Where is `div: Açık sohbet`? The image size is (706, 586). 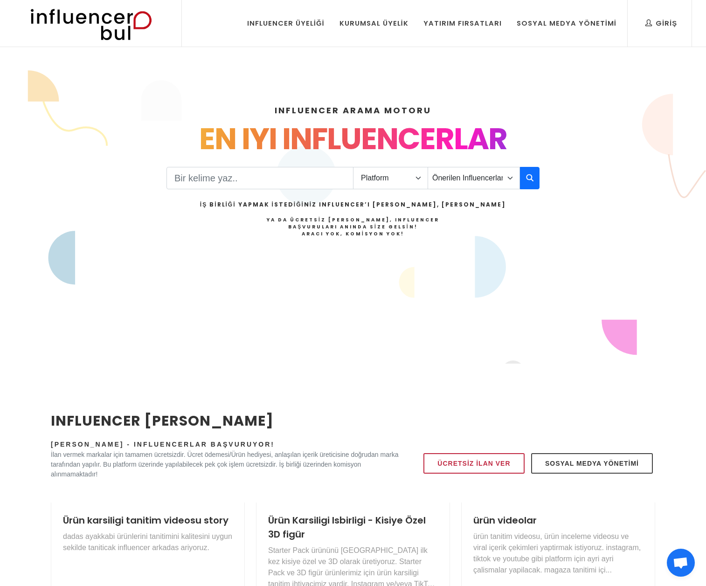 div: Açık sohbet is located at coordinates (681, 563).